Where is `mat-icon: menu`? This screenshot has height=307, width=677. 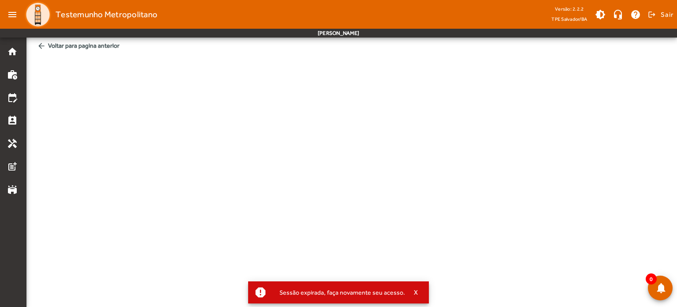 mat-icon: menu is located at coordinates (12, 15).